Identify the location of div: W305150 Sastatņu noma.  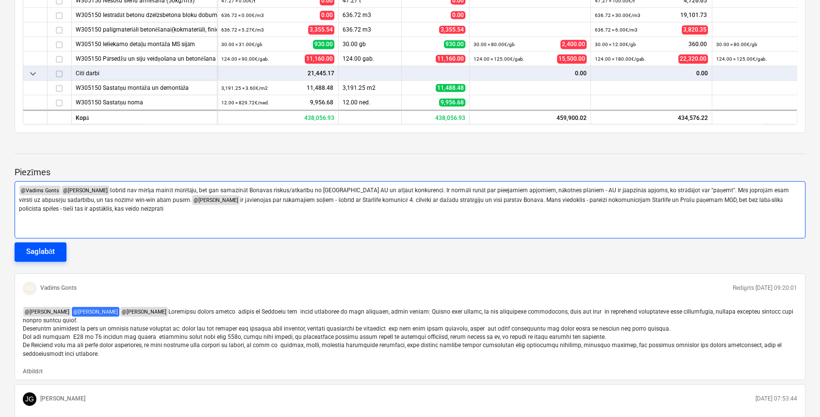
(144, 102).